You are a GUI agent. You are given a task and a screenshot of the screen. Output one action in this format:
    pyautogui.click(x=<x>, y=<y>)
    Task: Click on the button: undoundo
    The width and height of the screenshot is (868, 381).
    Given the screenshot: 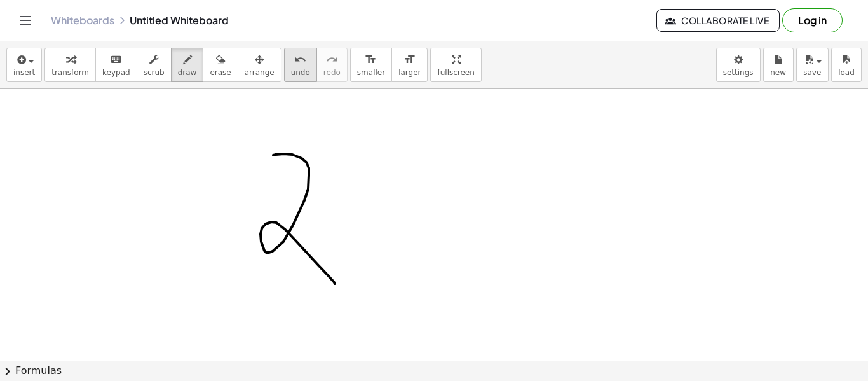 What is the action you would take?
    pyautogui.click(x=301, y=65)
    